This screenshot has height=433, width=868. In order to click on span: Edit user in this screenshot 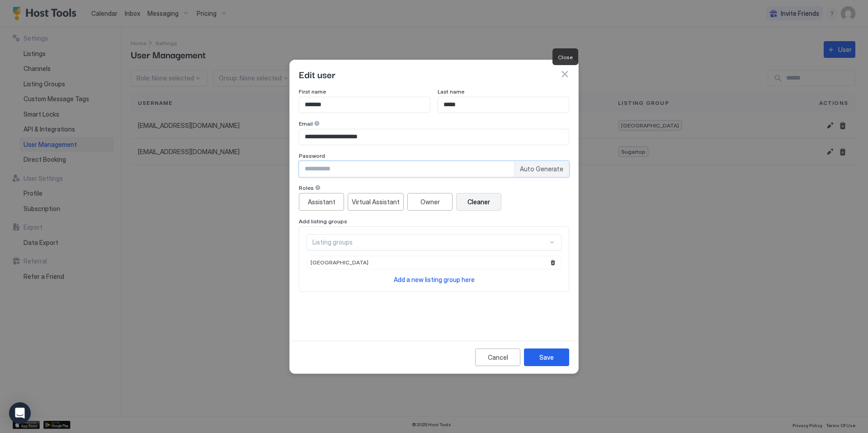, I will do `click(317, 74)`.